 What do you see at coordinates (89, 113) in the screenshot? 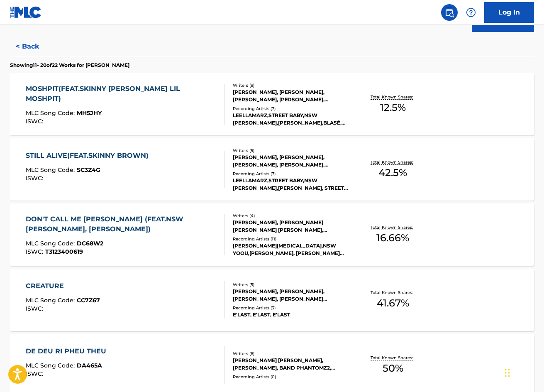
I see `span: MH5JHY` at bounding box center [89, 113].